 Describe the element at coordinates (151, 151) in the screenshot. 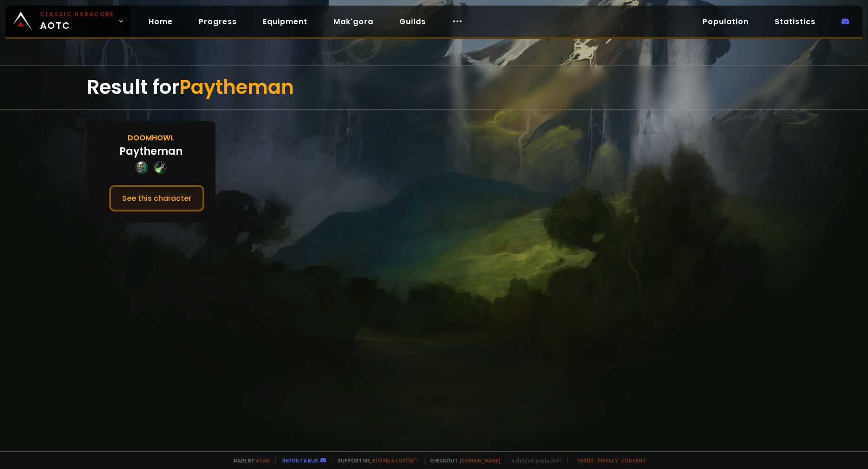

I see `div: Paytheman` at that location.